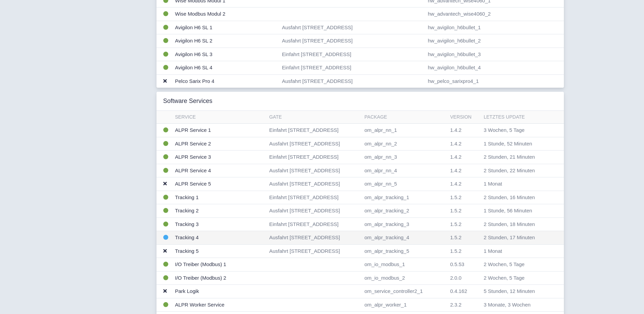 Image resolution: width=644 pixels, height=314 pixels. Describe the element at coordinates (517, 197) in the screenshot. I see `td: 2 Stunden, 16 Minuten` at that location.